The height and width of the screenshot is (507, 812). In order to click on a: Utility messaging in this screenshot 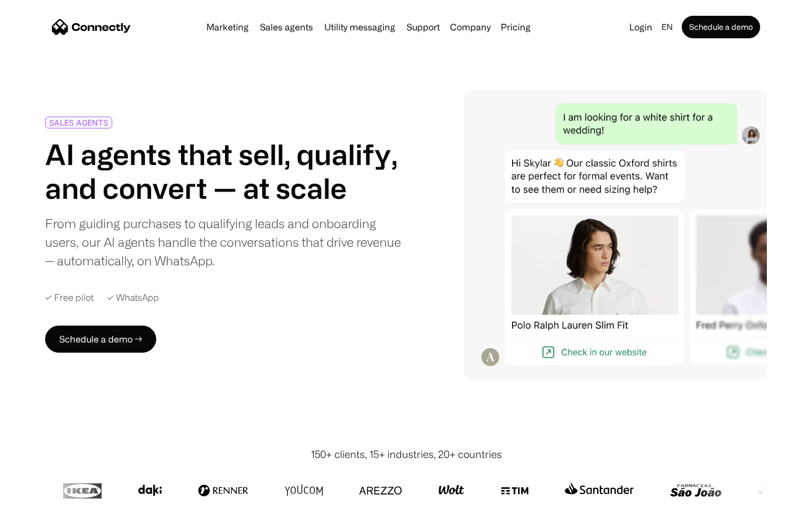, I will do `click(359, 27)`.